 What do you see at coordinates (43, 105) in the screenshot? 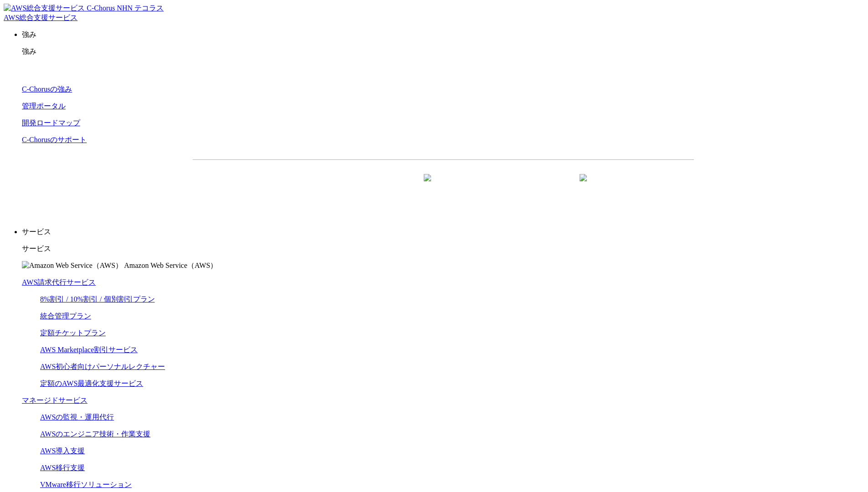
I see `a: 管理ポータル` at bounding box center [43, 105].